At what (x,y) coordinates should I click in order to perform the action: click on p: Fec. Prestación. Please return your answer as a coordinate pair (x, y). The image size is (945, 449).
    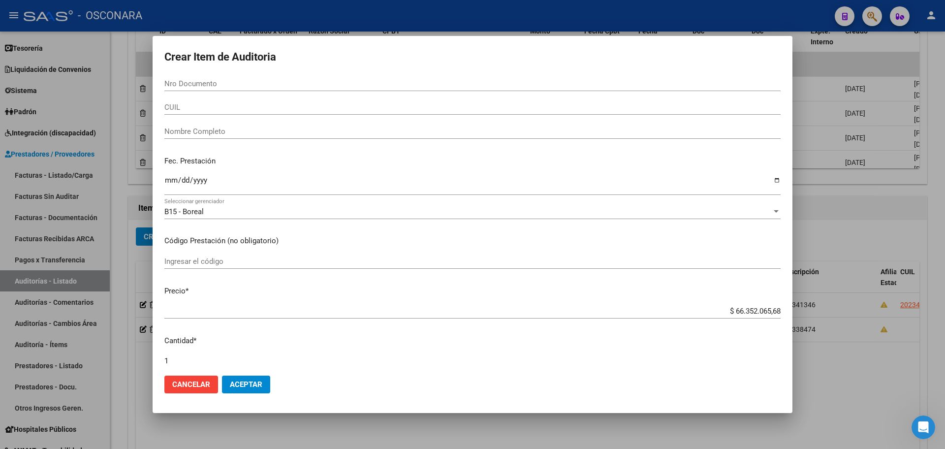
    Looking at the image, I should click on (472, 161).